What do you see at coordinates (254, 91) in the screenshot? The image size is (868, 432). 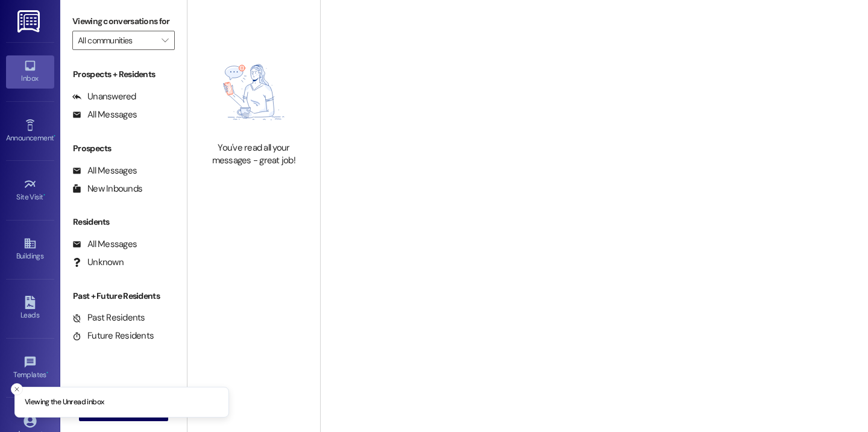 I see `img: empty-state` at bounding box center [254, 91].